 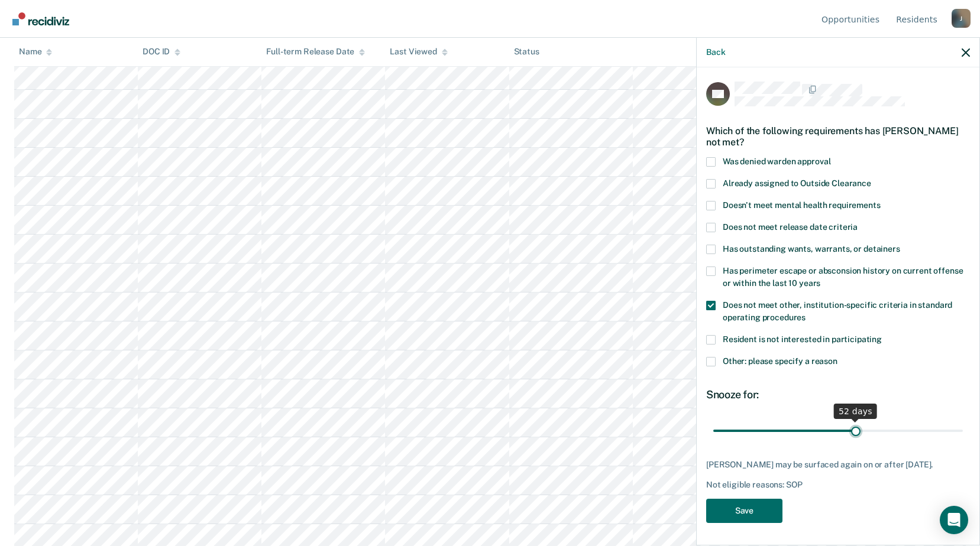 What do you see at coordinates (838, 395) in the screenshot?
I see `div: Snooze for:` at bounding box center [838, 395].